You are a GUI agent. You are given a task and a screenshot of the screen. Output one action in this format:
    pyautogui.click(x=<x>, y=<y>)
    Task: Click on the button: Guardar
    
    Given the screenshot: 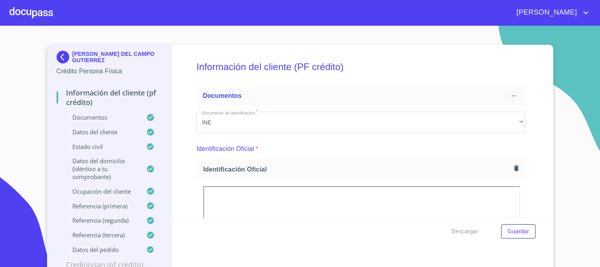 What is the action you would take?
    pyautogui.click(x=518, y=231)
    